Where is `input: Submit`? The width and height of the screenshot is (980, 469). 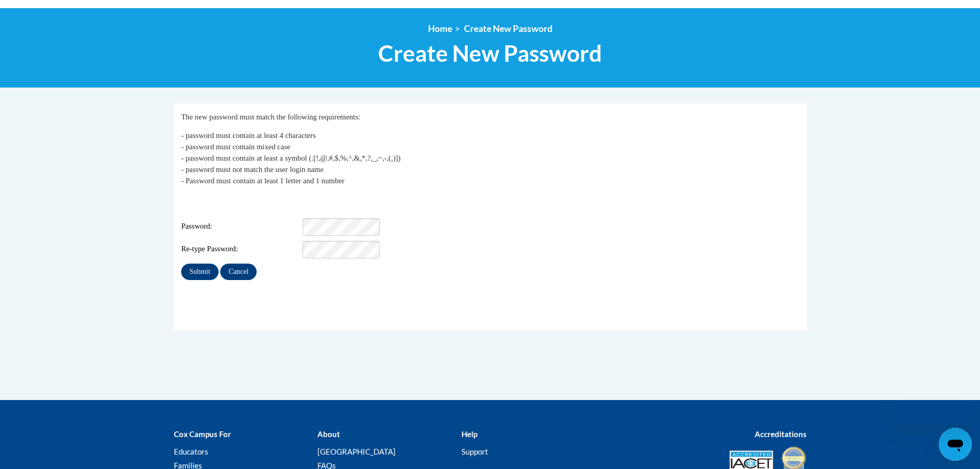 input: Submit is located at coordinates (200, 272).